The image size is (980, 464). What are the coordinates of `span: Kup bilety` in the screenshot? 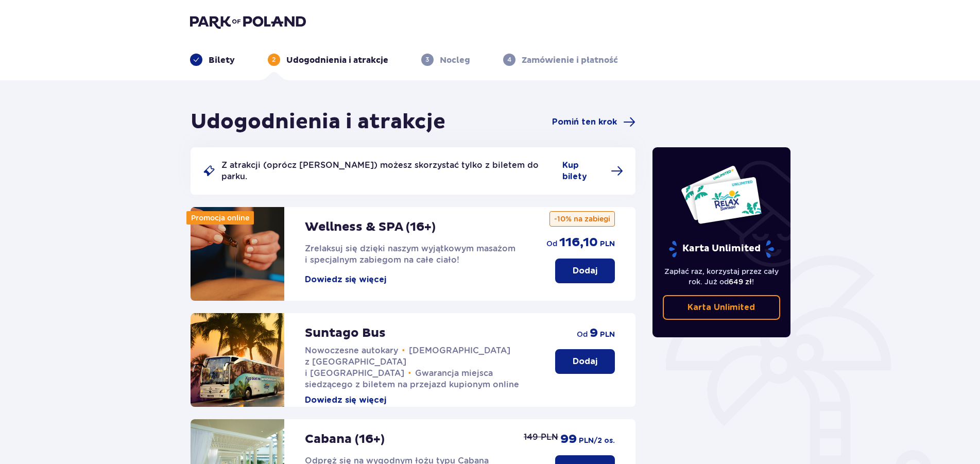 It's located at (583, 171).